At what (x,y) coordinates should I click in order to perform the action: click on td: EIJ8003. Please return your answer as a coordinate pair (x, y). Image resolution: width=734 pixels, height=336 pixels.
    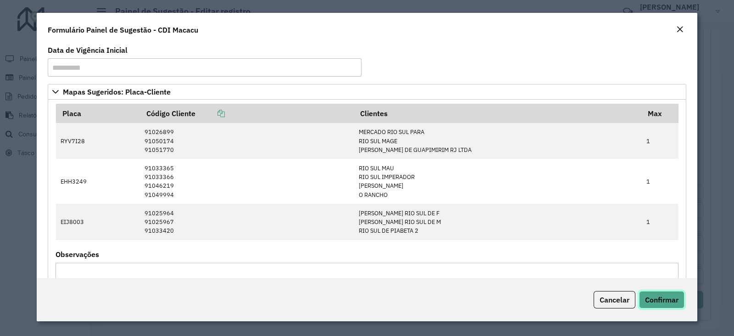
    Looking at the image, I should click on (98, 221).